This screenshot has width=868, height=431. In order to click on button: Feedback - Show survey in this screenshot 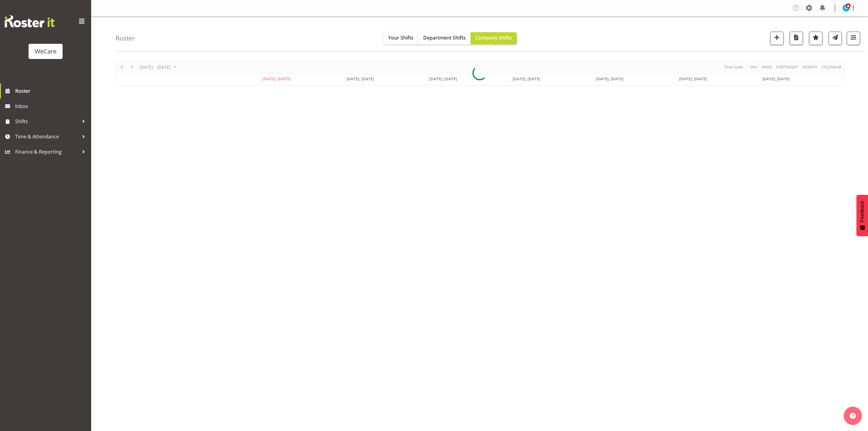, I will do `click(862, 215)`.